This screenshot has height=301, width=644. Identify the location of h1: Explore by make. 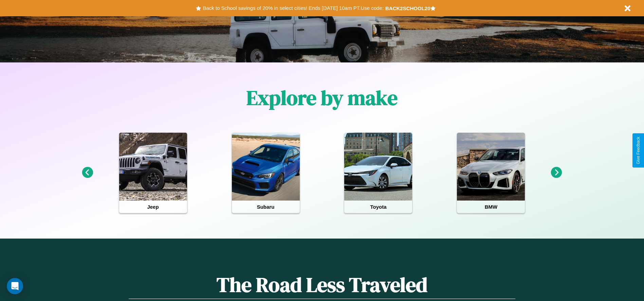
(322, 98).